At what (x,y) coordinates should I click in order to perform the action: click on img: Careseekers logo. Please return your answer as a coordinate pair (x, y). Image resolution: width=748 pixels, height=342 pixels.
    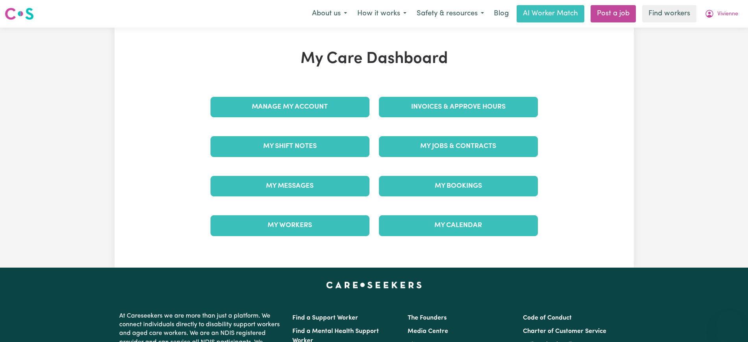
    Looking at the image, I should click on (19, 14).